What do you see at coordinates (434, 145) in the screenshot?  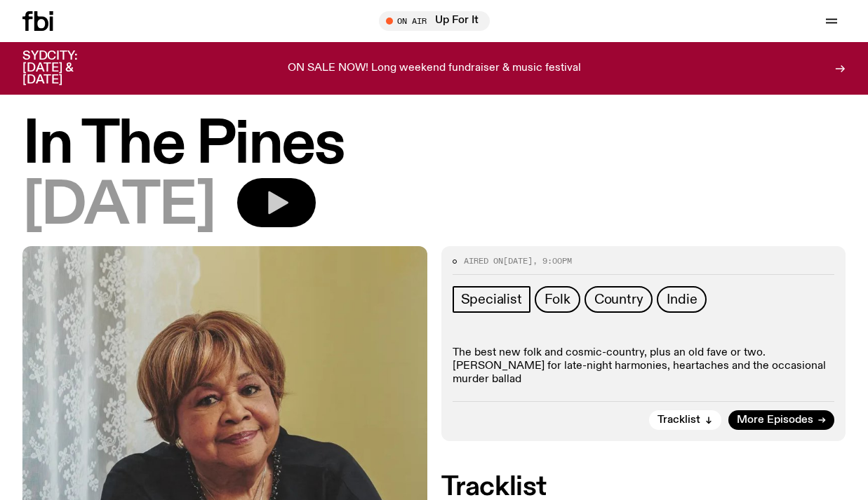 I see `h1: In The Pines` at bounding box center [434, 145].